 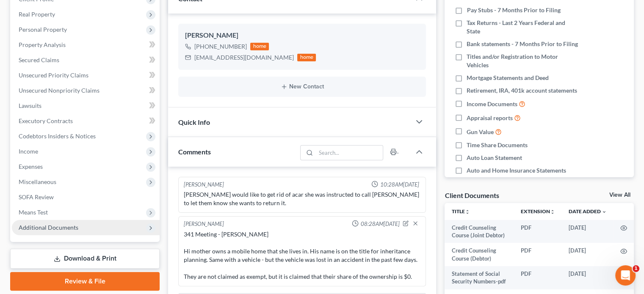 I want to click on span: Codebtors Insiders & Notices, so click(x=57, y=136).